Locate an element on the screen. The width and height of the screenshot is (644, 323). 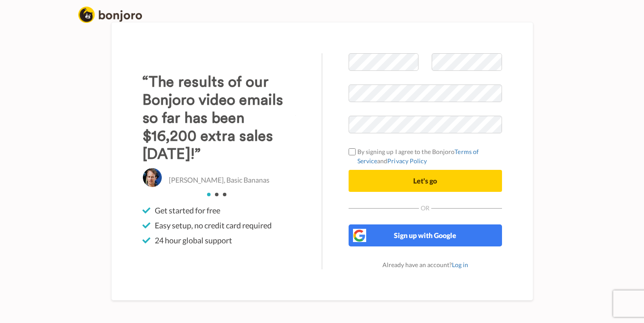
img: Christo Hall, Basic Bananas is located at coordinates (152, 177).